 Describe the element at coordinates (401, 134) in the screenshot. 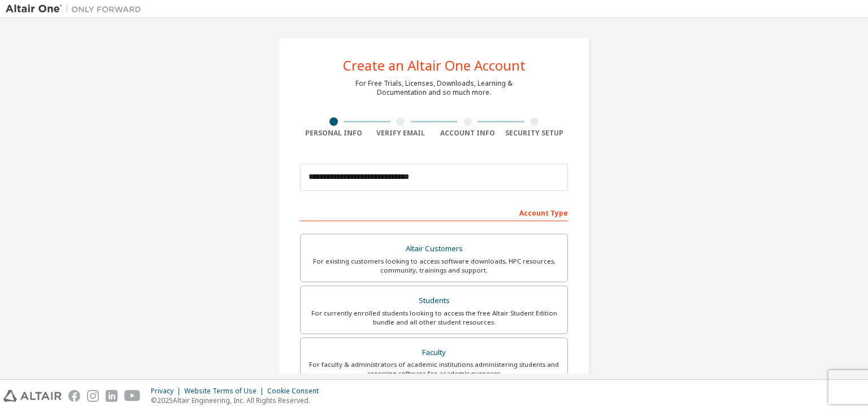

I see `div: Verify Email` at that location.